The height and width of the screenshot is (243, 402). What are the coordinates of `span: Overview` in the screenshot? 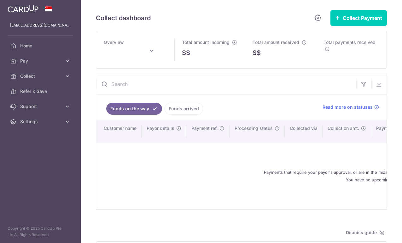 It's located at (114, 42).